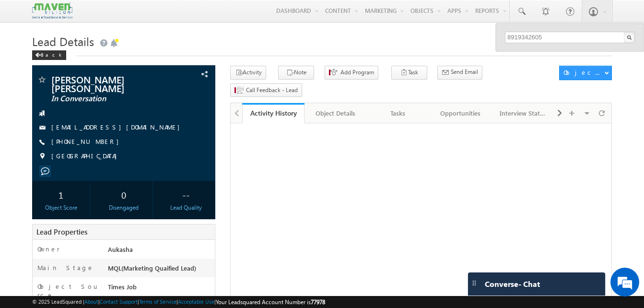  I want to click on img: carter-drag, so click(474, 283).